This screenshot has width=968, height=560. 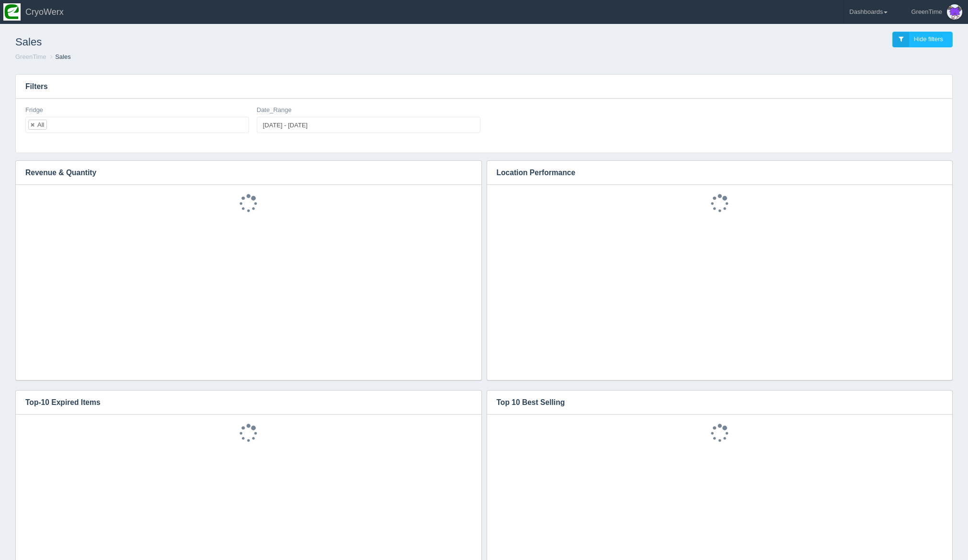 I want to click on div: All, so click(x=40, y=125).